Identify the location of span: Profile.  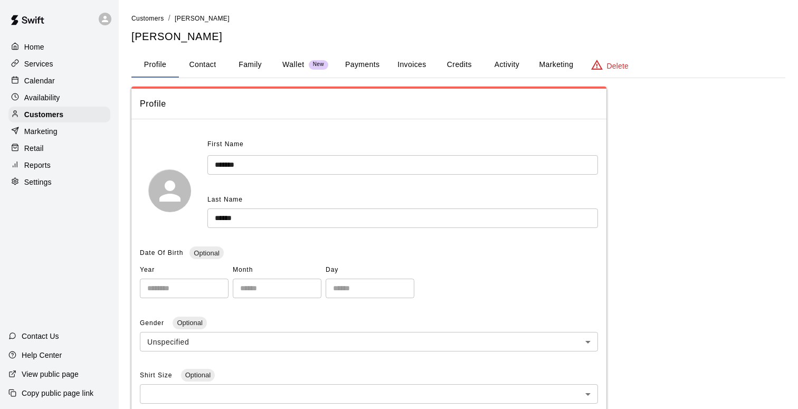
(369, 104).